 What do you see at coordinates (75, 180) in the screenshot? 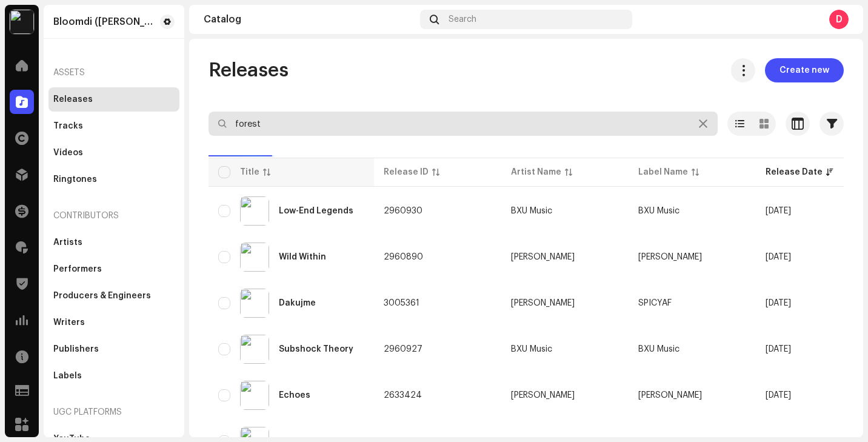
I see `div: Ringtones` at bounding box center [75, 180].